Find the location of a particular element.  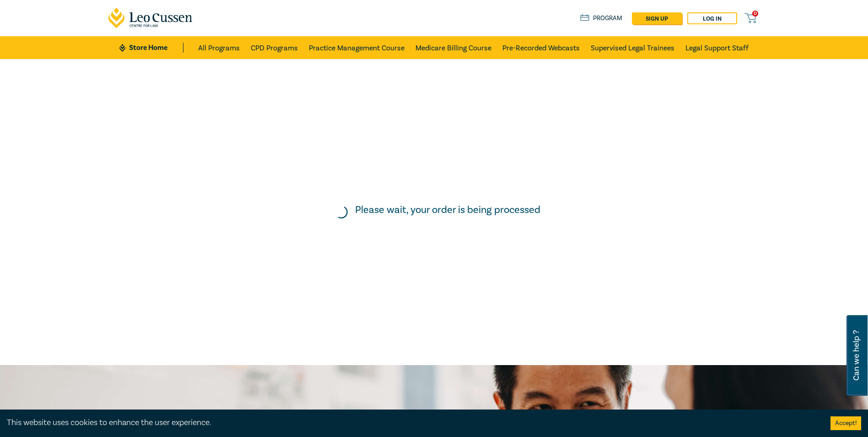

a: Program is located at coordinates (601, 18).